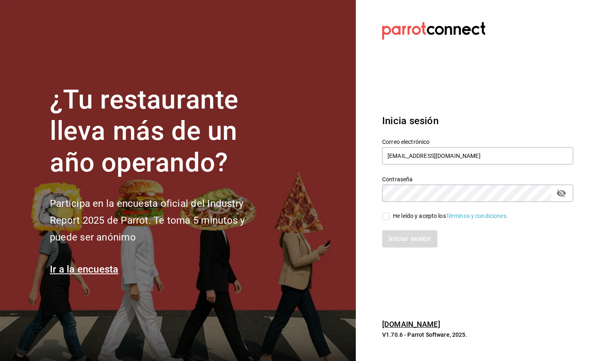 The width and height of the screenshot is (593, 361). I want to click on label: Contraseña, so click(478, 179).